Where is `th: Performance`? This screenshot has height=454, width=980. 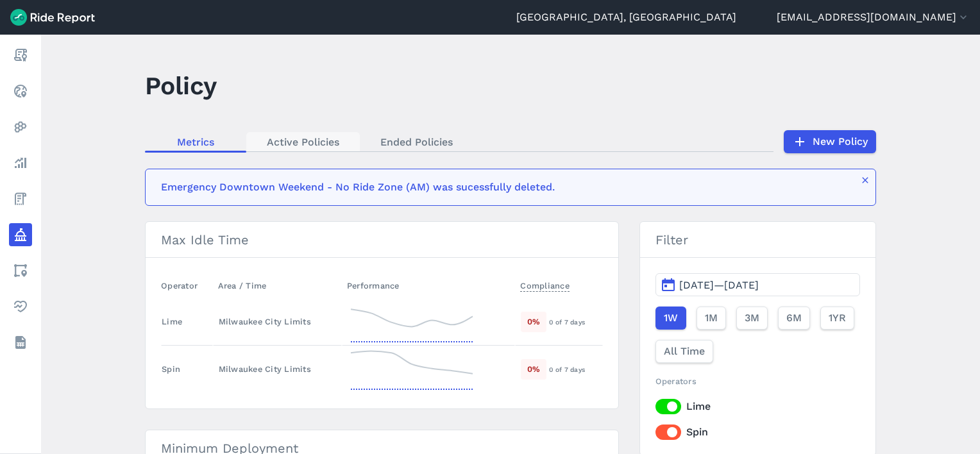
th: Performance is located at coordinates (428, 285).